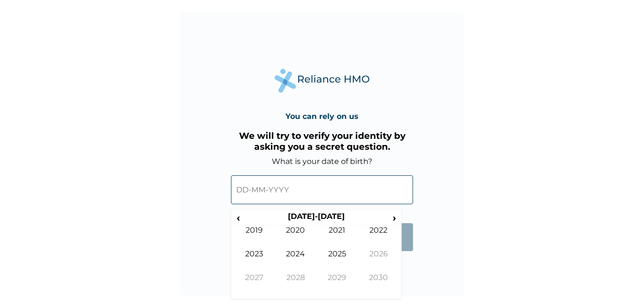 The height and width of the screenshot is (308, 644). I want to click on td: 2023, so click(254, 261).